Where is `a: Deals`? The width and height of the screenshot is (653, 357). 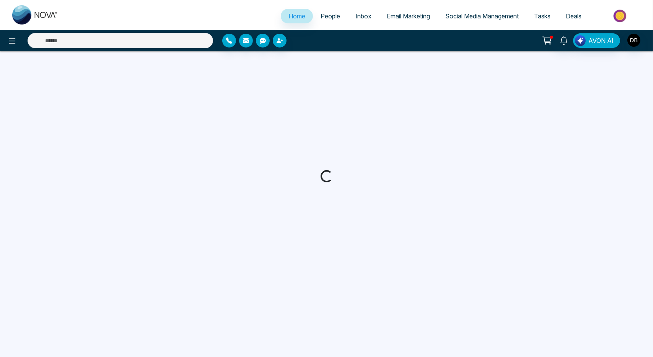
a: Deals is located at coordinates (574, 16).